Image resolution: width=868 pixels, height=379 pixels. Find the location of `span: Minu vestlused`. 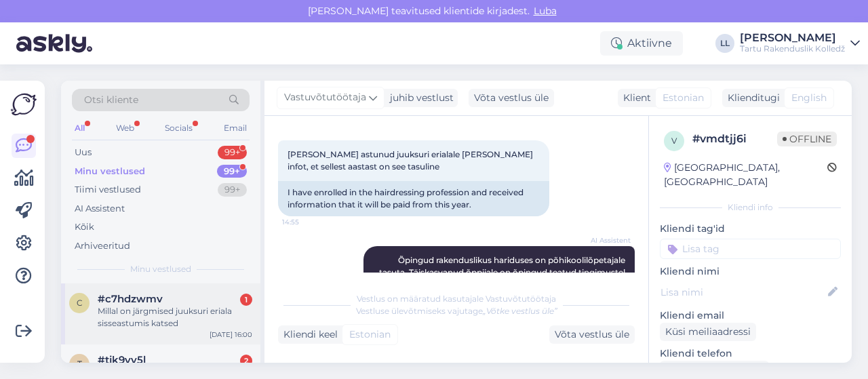

span: Minu vestlused is located at coordinates (161, 269).